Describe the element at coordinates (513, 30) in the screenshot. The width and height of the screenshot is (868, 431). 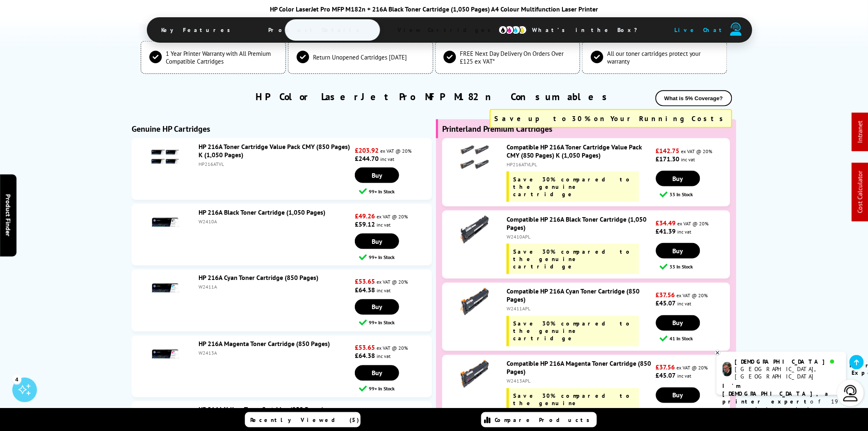
I see `img: cmyk-icon.svg` at that location.